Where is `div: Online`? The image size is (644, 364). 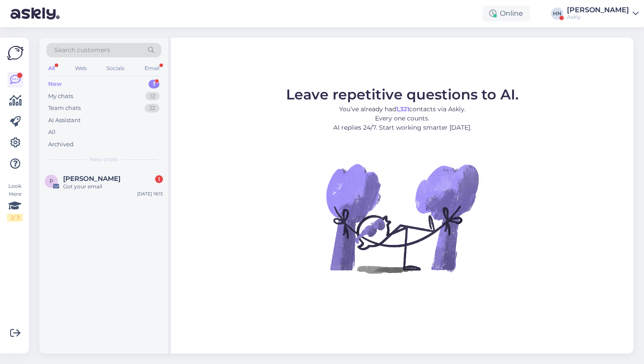
div: Online is located at coordinates (506, 14).